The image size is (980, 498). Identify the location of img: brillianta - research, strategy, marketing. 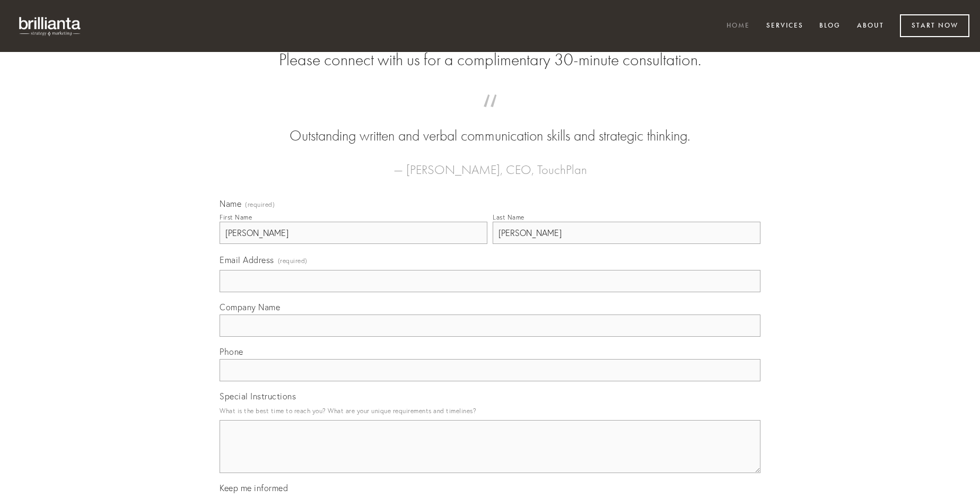
(50, 26).